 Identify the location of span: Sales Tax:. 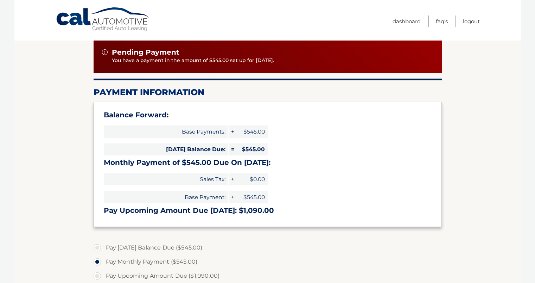
(166, 179).